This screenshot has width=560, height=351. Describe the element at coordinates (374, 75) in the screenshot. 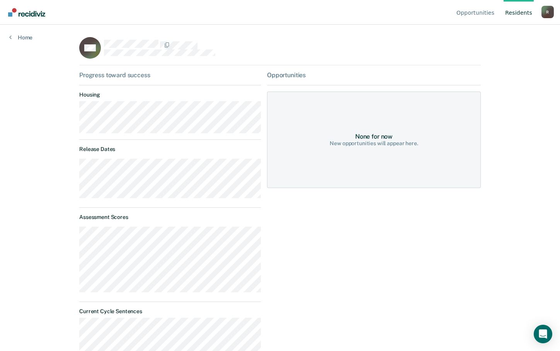

I see `div: Opportunities` at that location.